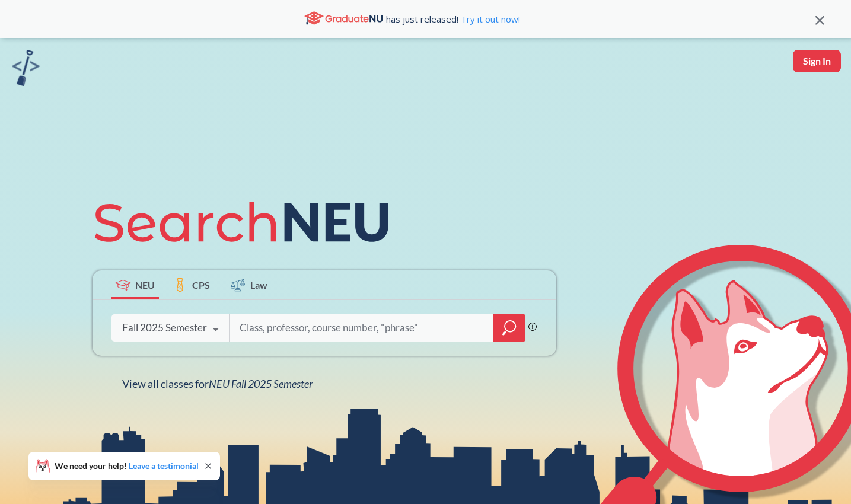 The image size is (851, 504). Describe the element at coordinates (259, 284) in the screenshot. I see `span: Law` at that location.